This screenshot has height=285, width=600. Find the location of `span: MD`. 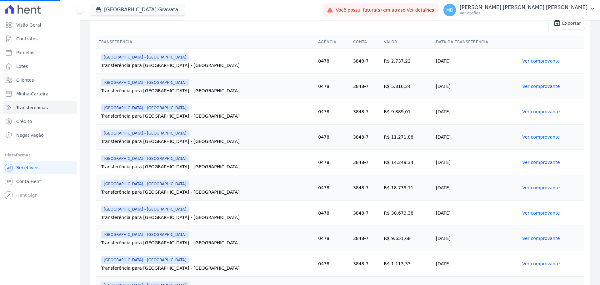

span: MD is located at coordinates (450, 10).